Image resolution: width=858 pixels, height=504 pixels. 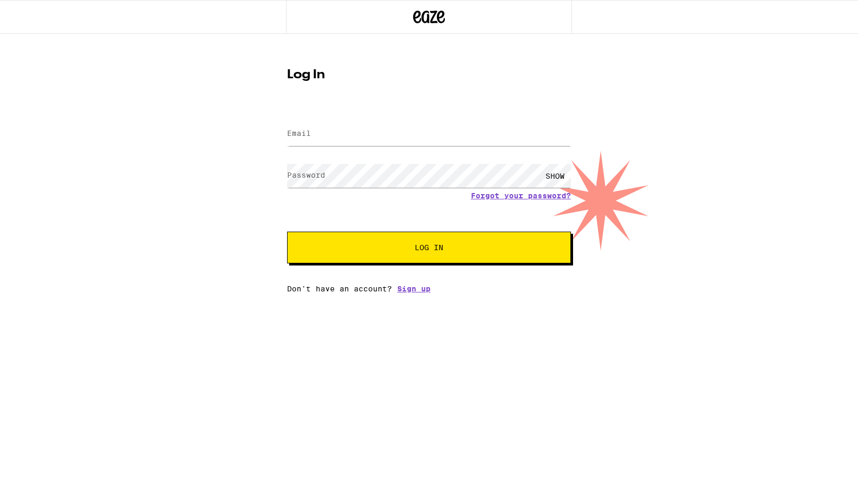 I want to click on label: Email, so click(x=299, y=134).